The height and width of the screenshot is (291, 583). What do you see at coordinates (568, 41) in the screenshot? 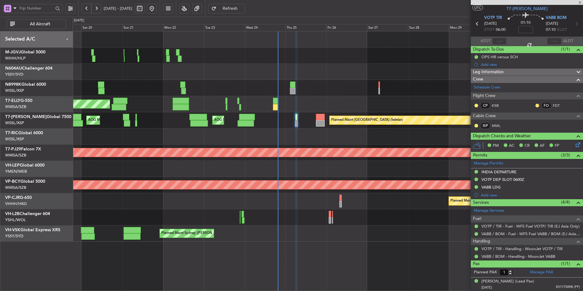
I see `span: ALDT` at bounding box center [568, 41].